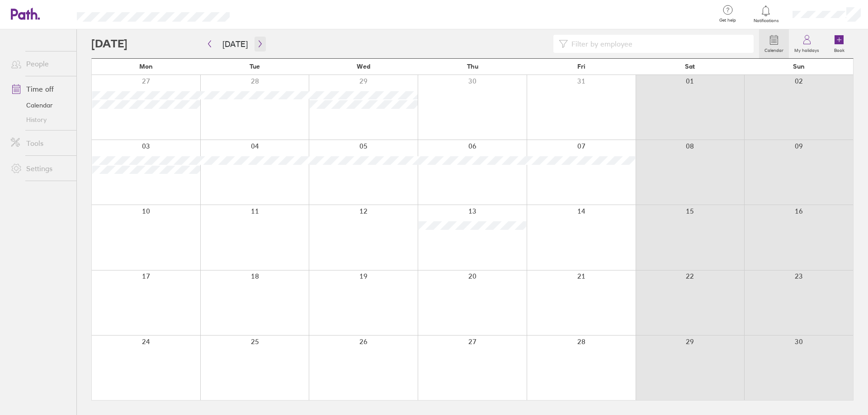 Image resolution: width=868 pixels, height=415 pixels. Describe the element at coordinates (582, 67) in the screenshot. I see `span: Fri` at that location.